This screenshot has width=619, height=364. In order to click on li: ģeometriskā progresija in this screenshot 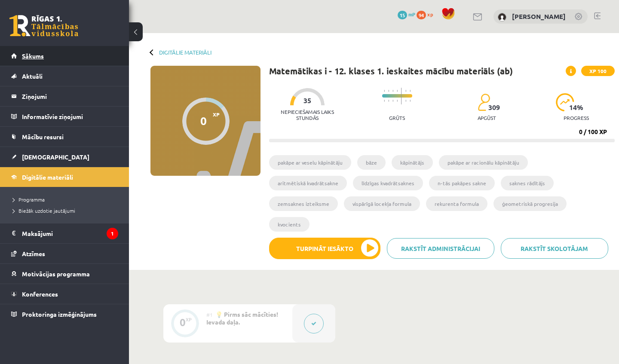, I will do `click(530, 203)`.